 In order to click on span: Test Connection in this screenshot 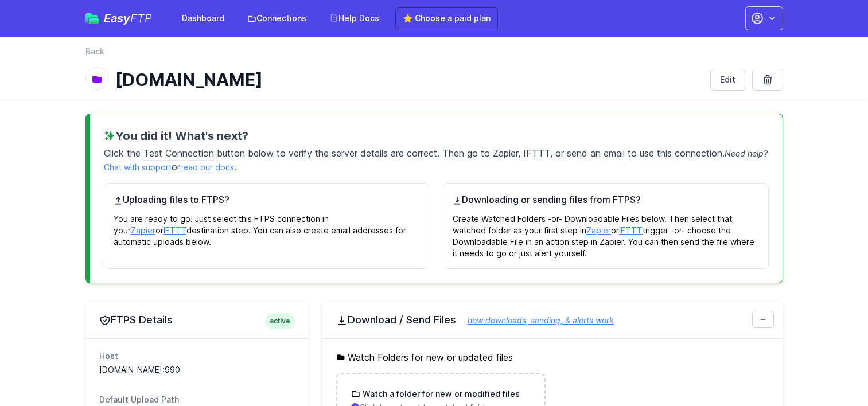, I will do `click(178, 153)`.